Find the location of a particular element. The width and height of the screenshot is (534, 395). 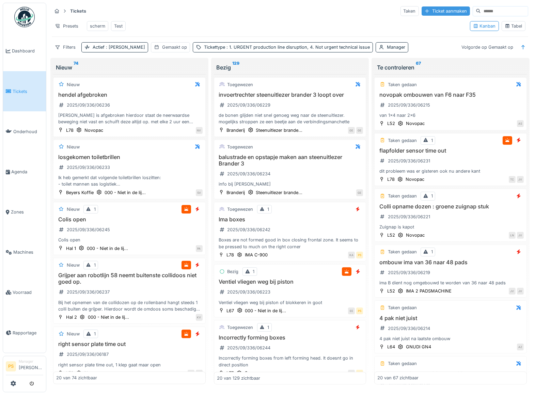

div: L64 is located at coordinates (391, 347).